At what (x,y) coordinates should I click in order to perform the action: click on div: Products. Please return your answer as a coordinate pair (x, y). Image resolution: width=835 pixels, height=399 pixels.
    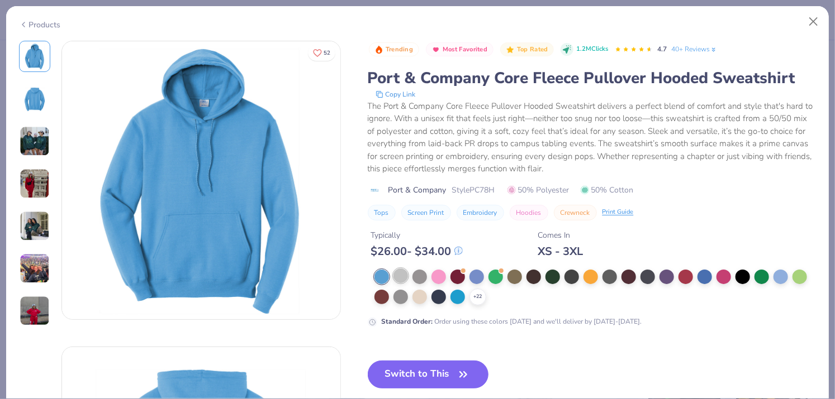
    Looking at the image, I should click on (40, 25).